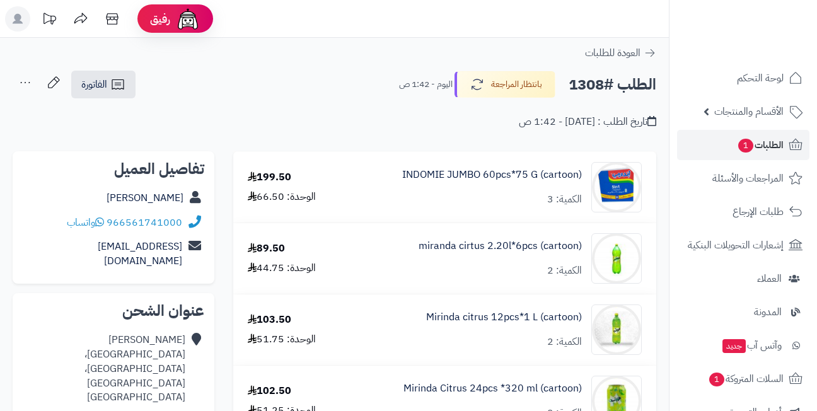 This screenshot has height=411, width=817. I want to click on div: 89.50, so click(266, 248).